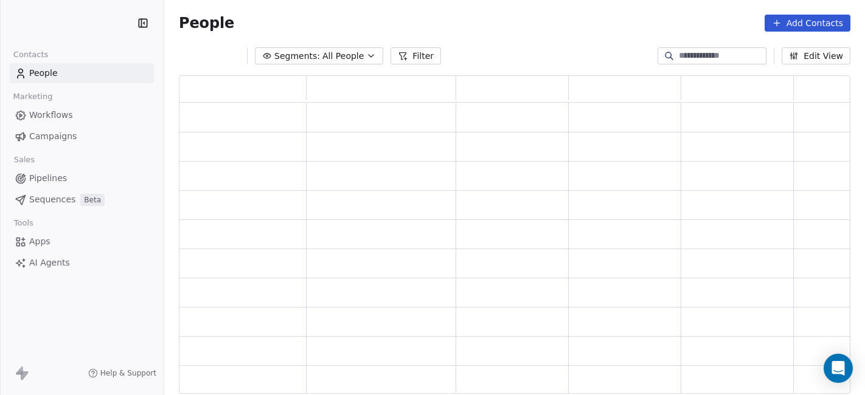  Describe the element at coordinates (82, 241) in the screenshot. I see `a: Apps` at that location.